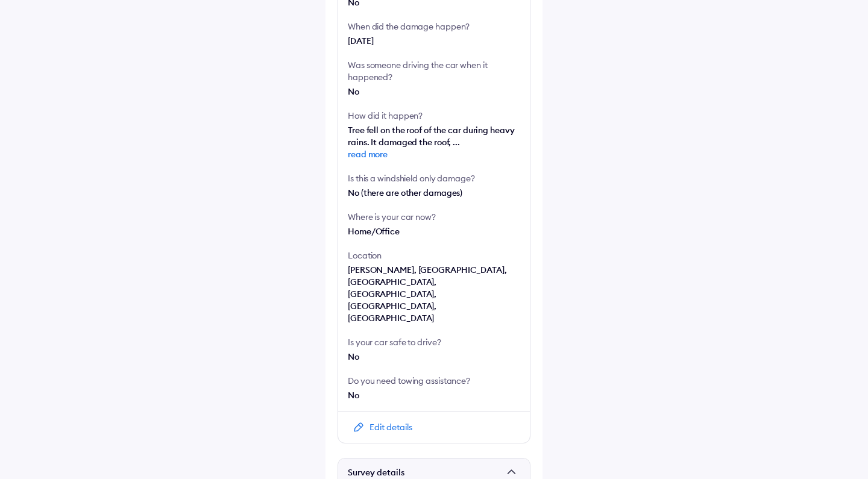 The height and width of the screenshot is (479, 868). What do you see at coordinates (425, 473) in the screenshot?
I see `span: Survey details` at bounding box center [425, 473].